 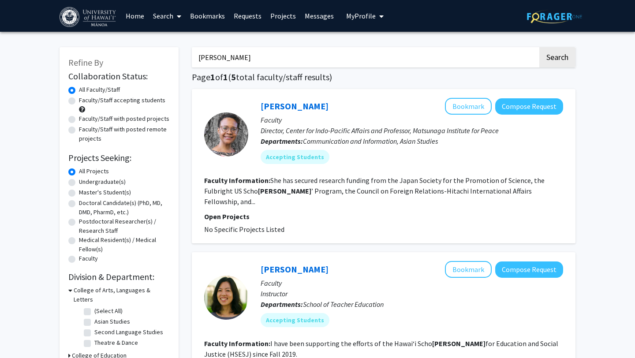 I want to click on input: Search Keywords, so click(x=364, y=57).